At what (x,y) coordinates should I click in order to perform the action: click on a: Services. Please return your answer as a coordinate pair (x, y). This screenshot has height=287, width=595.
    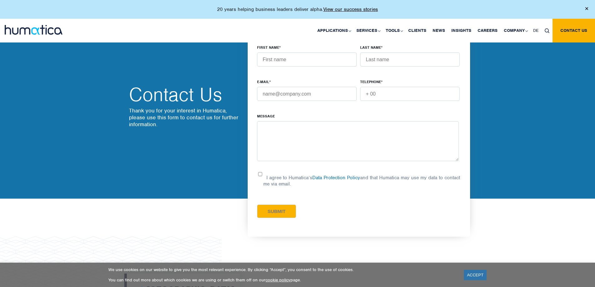
    Looking at the image, I should click on (368, 31).